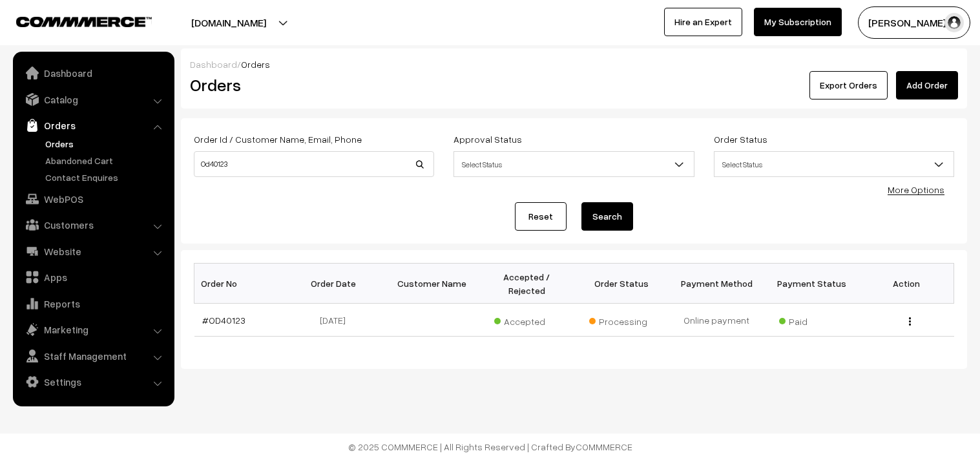 The image size is (980, 460). I want to click on a: #OD40123, so click(223, 320).